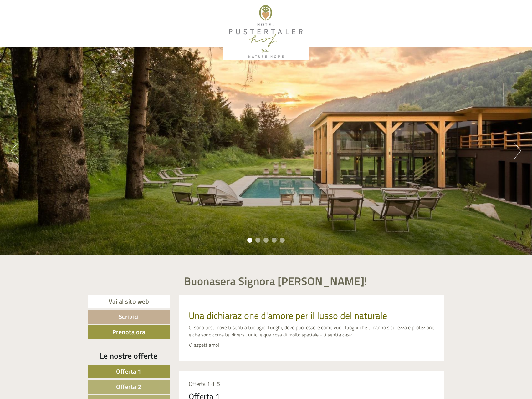 The width and height of the screenshot is (532, 399). What do you see at coordinates (339, 335) in the screenshot?
I see `em: a` at bounding box center [339, 335].